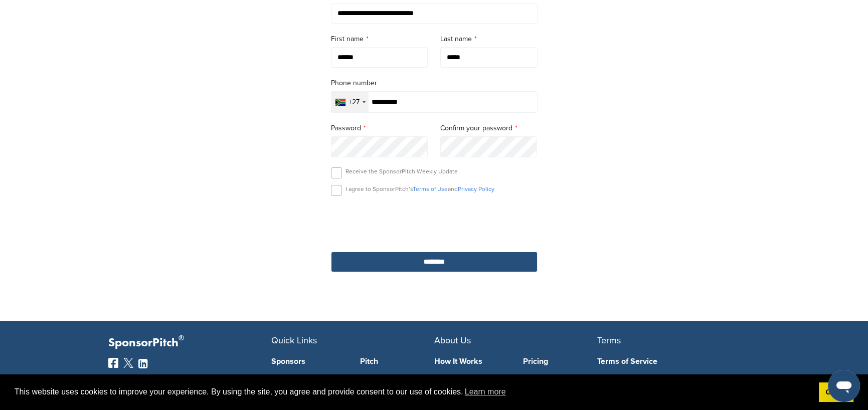  I want to click on label: Last name, so click(489, 39).